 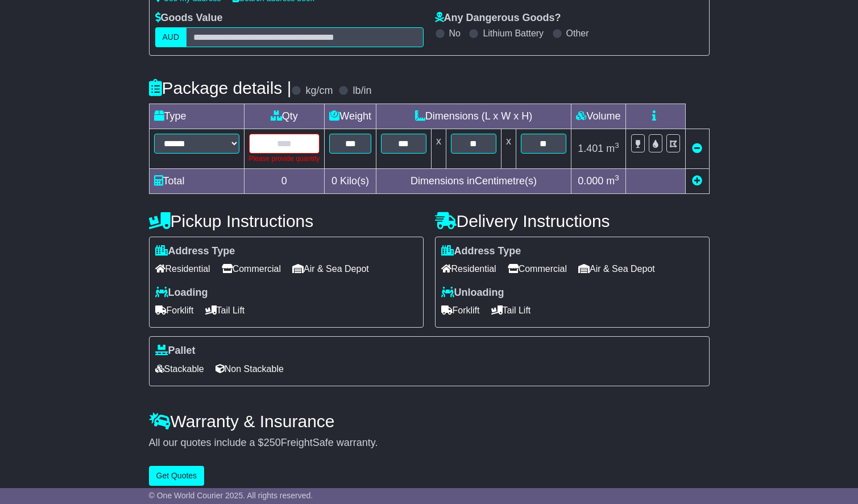 What do you see at coordinates (473, 181) in the screenshot?
I see `td: Dimensions in Centimetre(s)` at bounding box center [473, 181].